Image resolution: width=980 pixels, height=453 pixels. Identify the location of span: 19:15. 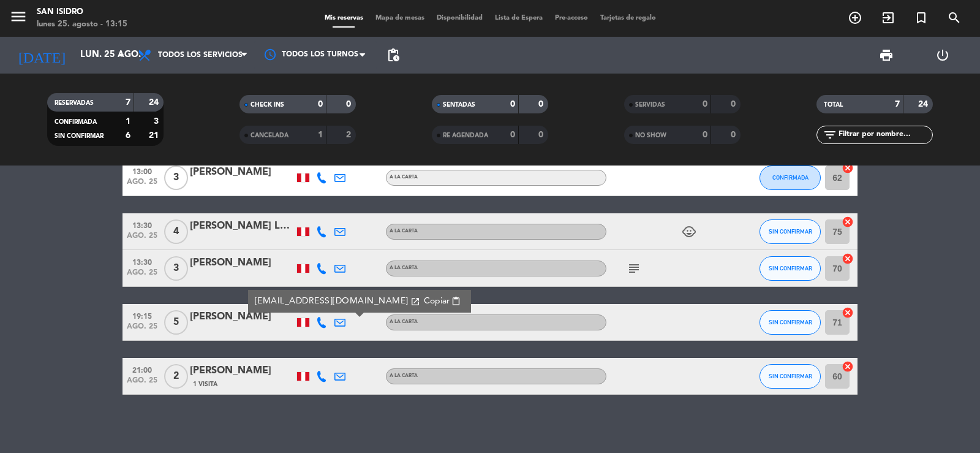
(142, 315).